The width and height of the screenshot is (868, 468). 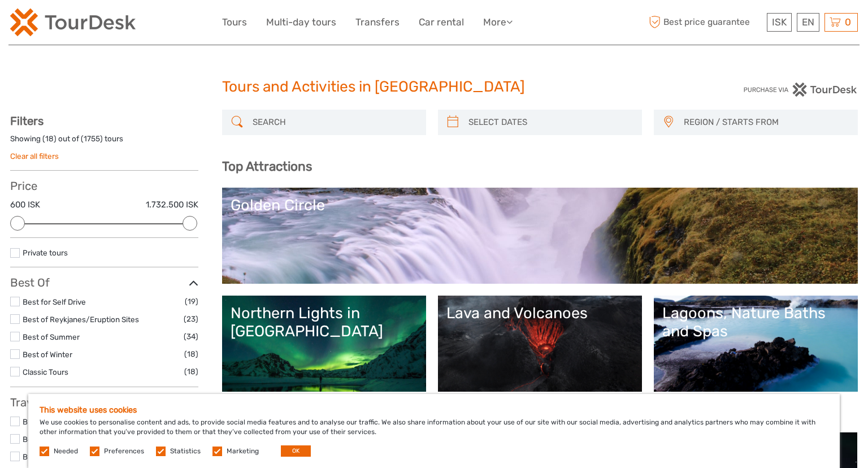 What do you see at coordinates (434, 431) in the screenshot?
I see `div: We use cookies to personalise content and ads, to provide social media features and to analyse ou...` at bounding box center [434, 431].